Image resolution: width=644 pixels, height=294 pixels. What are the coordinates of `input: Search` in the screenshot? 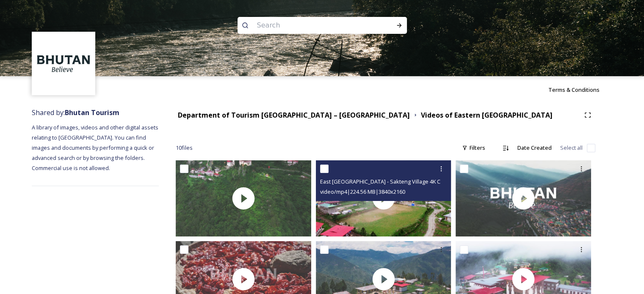 It's located at (311, 25).